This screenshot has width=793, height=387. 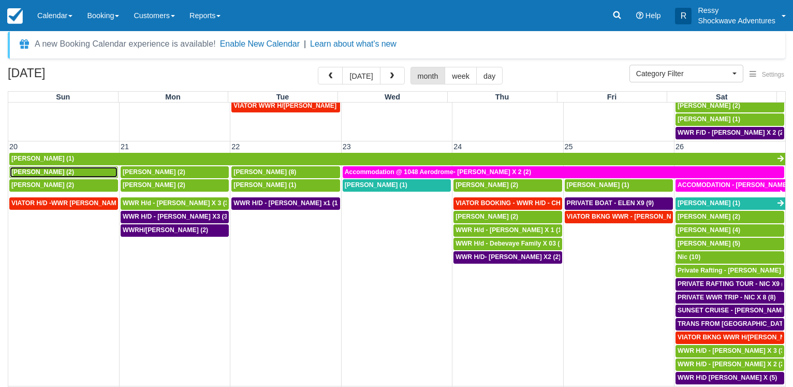 What do you see at coordinates (458, 147) in the screenshot?
I see `span: 24` at bounding box center [458, 147].